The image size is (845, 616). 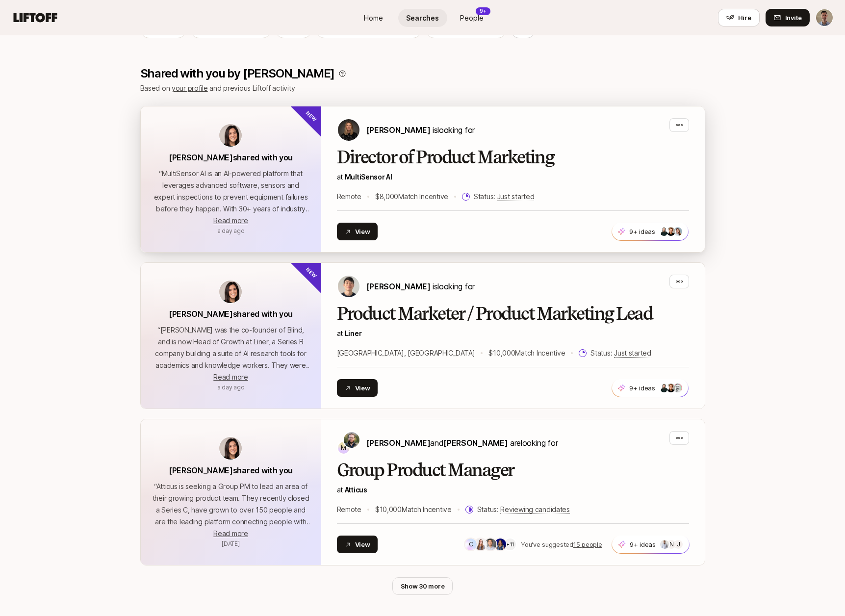 What do you see at coordinates (422, 17) in the screenshot?
I see `span: Searches` at bounding box center [422, 17].